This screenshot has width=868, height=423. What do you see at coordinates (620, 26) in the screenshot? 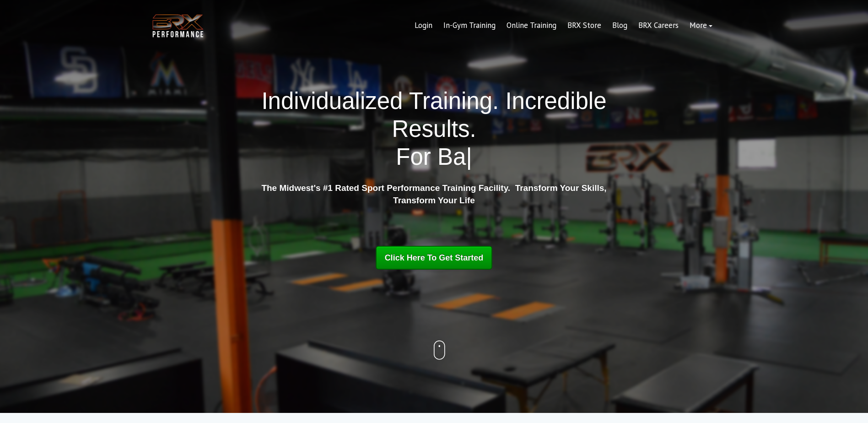
I see `a: Blog` at bounding box center [620, 26].